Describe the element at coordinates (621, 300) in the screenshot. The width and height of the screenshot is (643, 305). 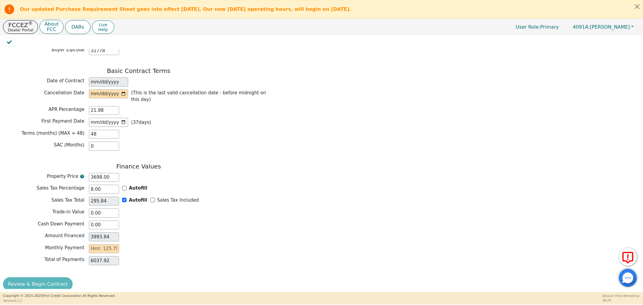
I see `p: 38:20` at that location.